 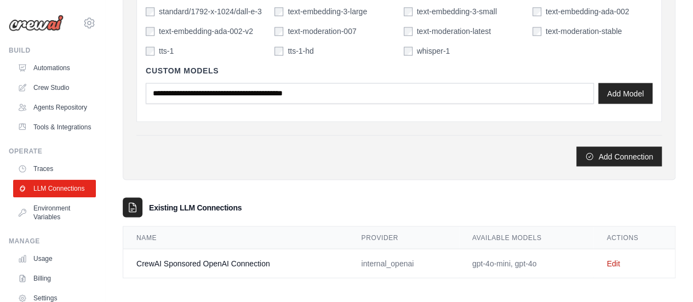 I want to click on th: Actions, so click(x=634, y=237).